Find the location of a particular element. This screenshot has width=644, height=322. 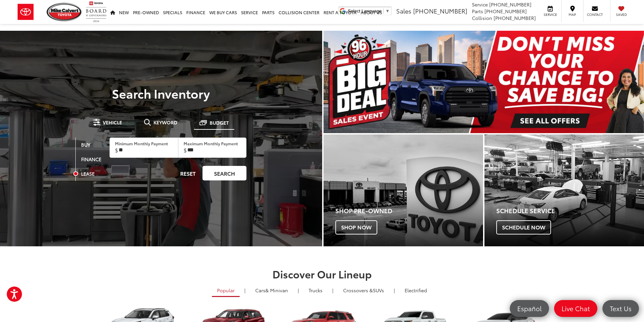

a: Schedule Service Schedule Now is located at coordinates (564, 190).